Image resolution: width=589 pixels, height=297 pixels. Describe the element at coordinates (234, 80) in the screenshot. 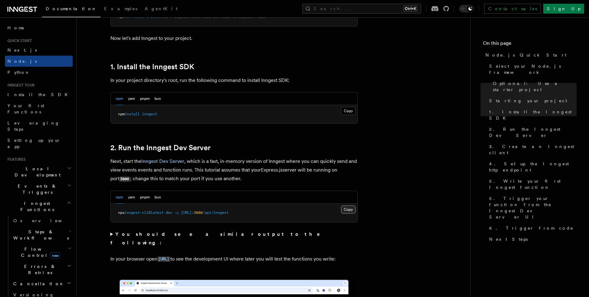

I see `p: In your project directory's root, run the following command to install Inngest SDK:` at that location.